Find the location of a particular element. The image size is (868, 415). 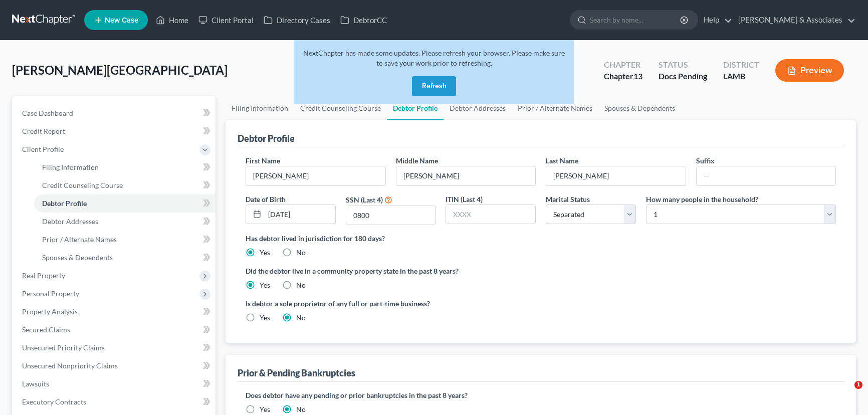

label: How many people in the household? is located at coordinates (702, 199).